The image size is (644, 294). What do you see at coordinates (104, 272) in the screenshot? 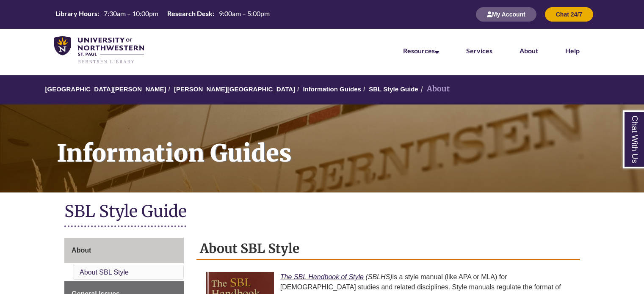
I see `a: About SBL Style` at bounding box center [104, 272].